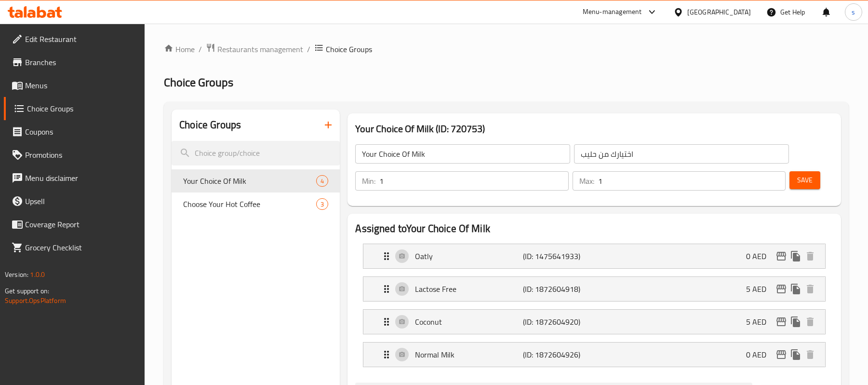  I want to click on a: Coupons, so click(74, 132).